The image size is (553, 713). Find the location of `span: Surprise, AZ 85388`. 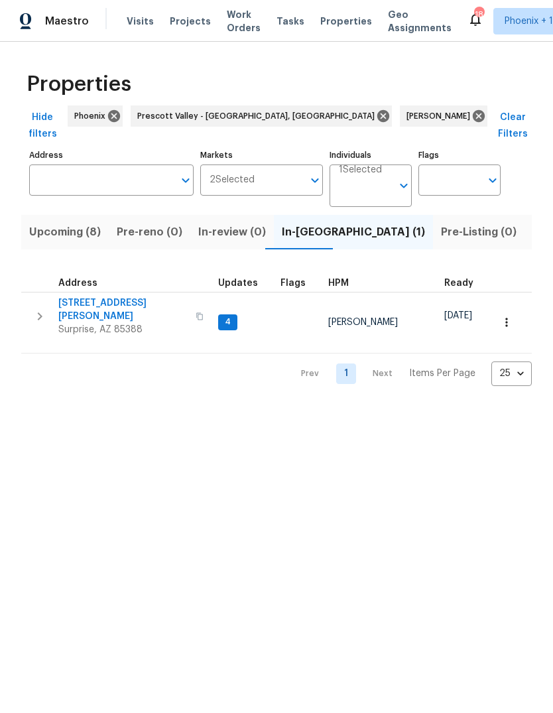

span: Surprise, AZ 85388 is located at coordinates (123, 329).